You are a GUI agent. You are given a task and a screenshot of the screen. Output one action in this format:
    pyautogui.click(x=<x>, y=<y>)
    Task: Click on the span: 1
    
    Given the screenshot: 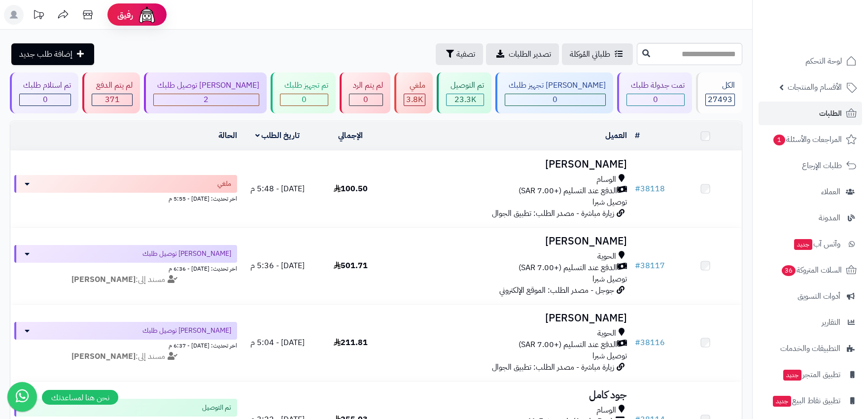 What is the action you would take?
    pyautogui.click(x=780, y=140)
    